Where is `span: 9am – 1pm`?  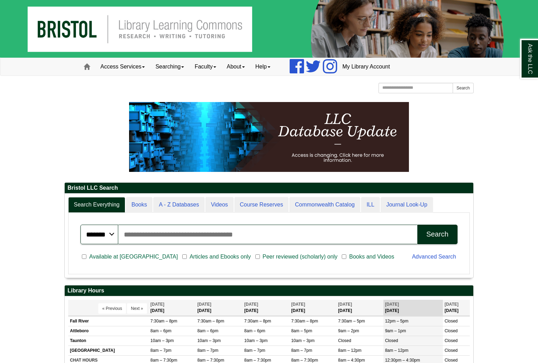 span: 9am – 1pm is located at coordinates (395, 331).